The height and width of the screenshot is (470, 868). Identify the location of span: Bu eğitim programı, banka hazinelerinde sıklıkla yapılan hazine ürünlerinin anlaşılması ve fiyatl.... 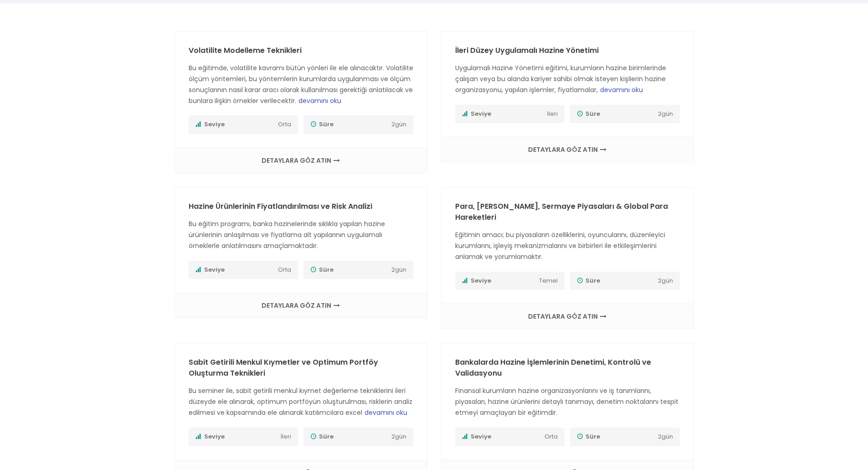
(287, 235).